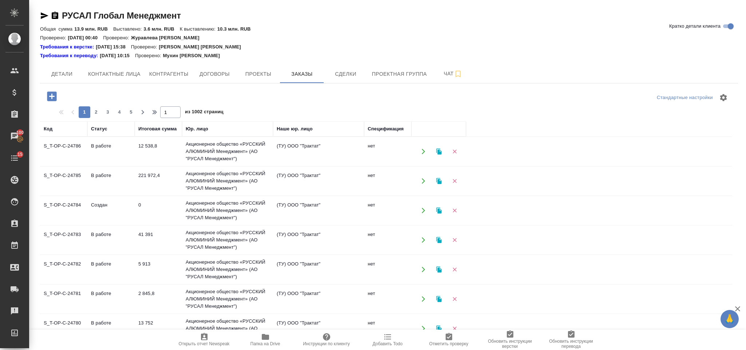 The image size is (746, 350). Describe the element at coordinates (64, 329) in the screenshot. I see `td: S_T-OP-C-24780` at that location.